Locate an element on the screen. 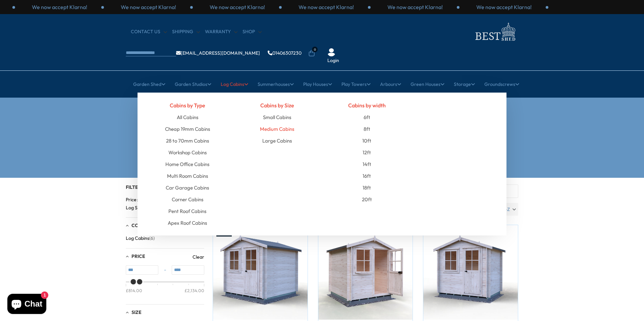 This screenshot has width=644, height=321. span: Filter By is located at coordinates (137, 187).